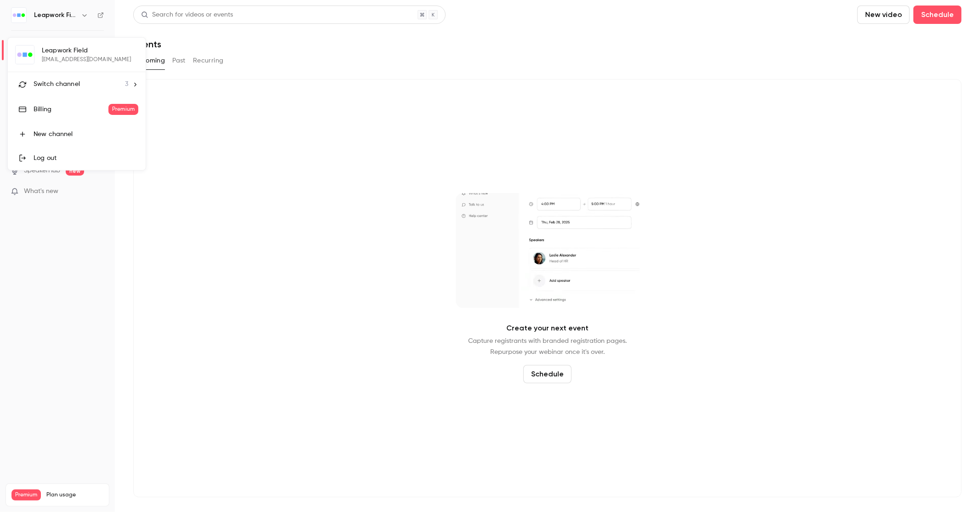  I want to click on span: Switch channel, so click(56, 84).